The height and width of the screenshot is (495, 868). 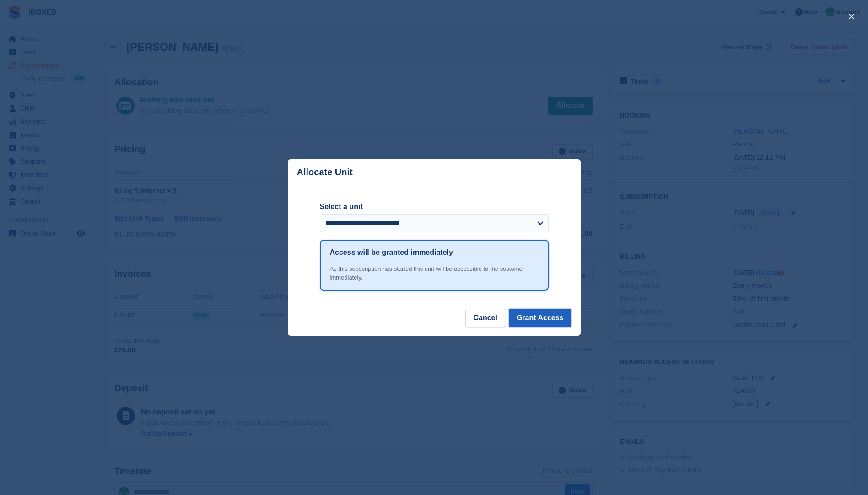 I want to click on button: Cancel, so click(x=486, y=318).